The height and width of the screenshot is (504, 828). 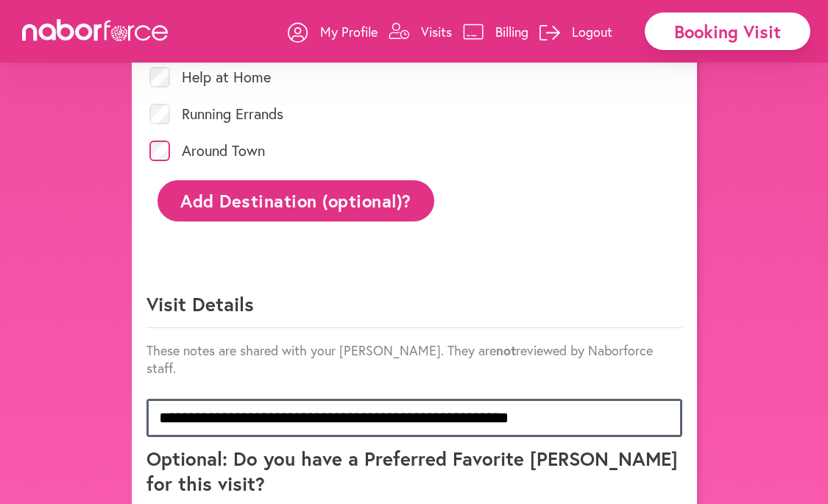 I want to click on div: Booking Visit, so click(x=727, y=31).